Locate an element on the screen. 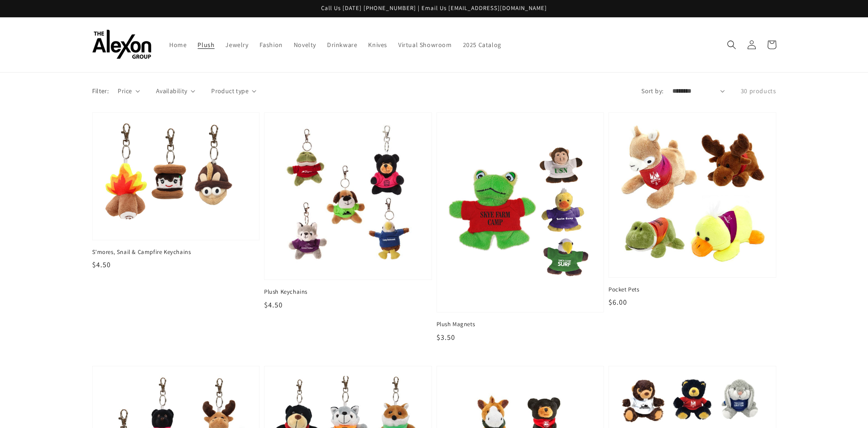 The width and height of the screenshot is (868, 428). a: S'mores, Snail & Campfire Keychains S'mores, Snail & Campfire Keychains $4.50 is located at coordinates (176, 191).